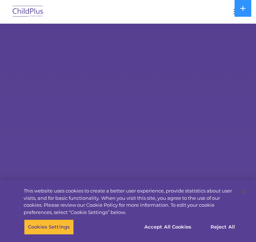  I want to click on button: Close, so click(244, 192).